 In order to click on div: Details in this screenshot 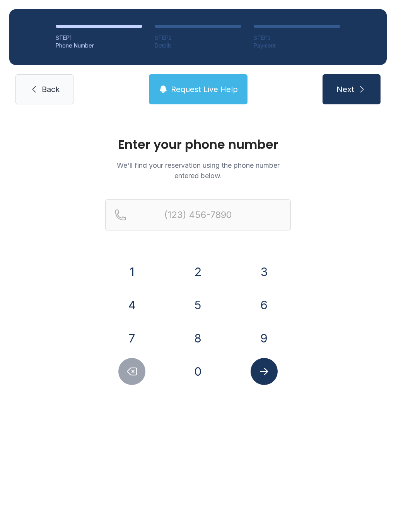, I will do `click(198, 46)`.